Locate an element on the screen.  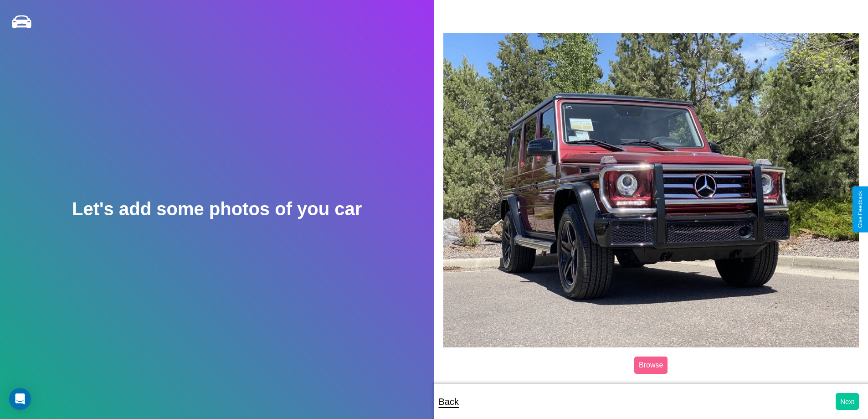
div: Open Intercom Messenger is located at coordinates (20, 399).